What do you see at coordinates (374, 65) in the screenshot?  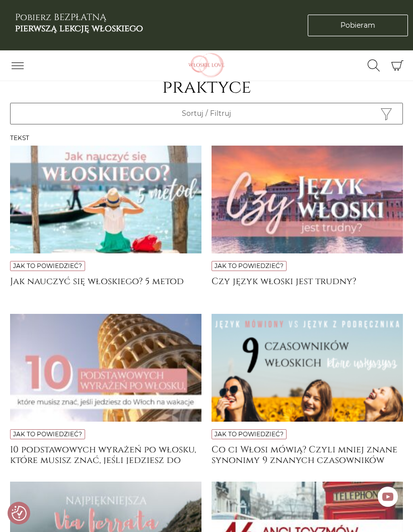 I see `button: Przełącz formularz wyszukiwania` at bounding box center [374, 65].